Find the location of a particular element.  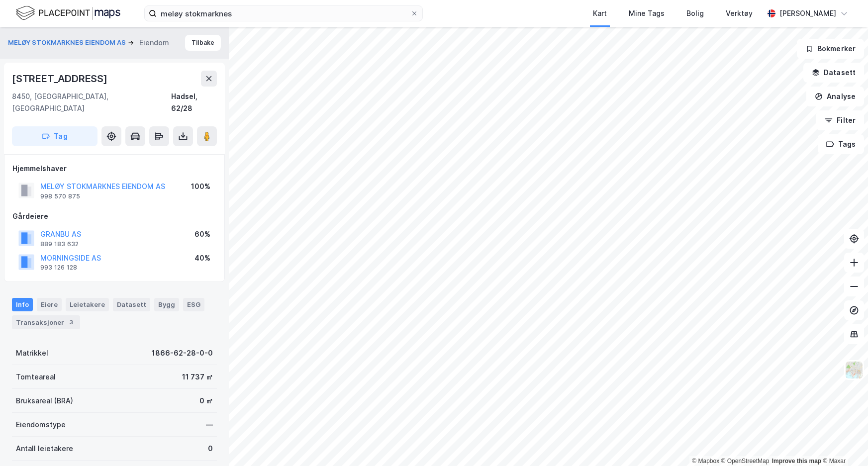

div: Hjemmelshaver is located at coordinates (114, 169).